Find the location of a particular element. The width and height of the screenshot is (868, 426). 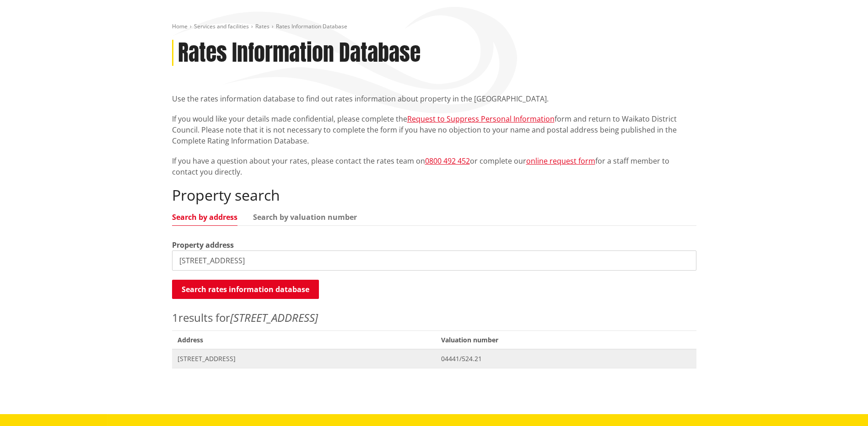

span: Rates Information Database is located at coordinates (311, 26).